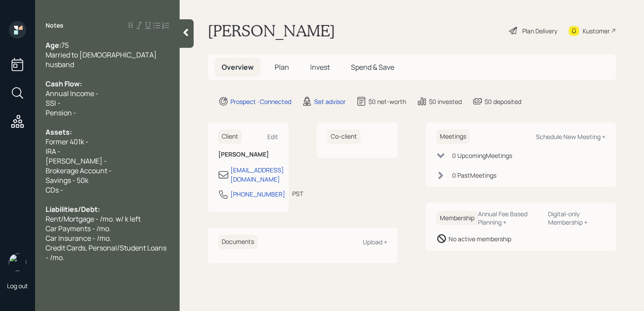 The image size is (644, 311). What do you see at coordinates (474, 175) in the screenshot?
I see `div: 0 Past Meeting s` at bounding box center [474, 175].